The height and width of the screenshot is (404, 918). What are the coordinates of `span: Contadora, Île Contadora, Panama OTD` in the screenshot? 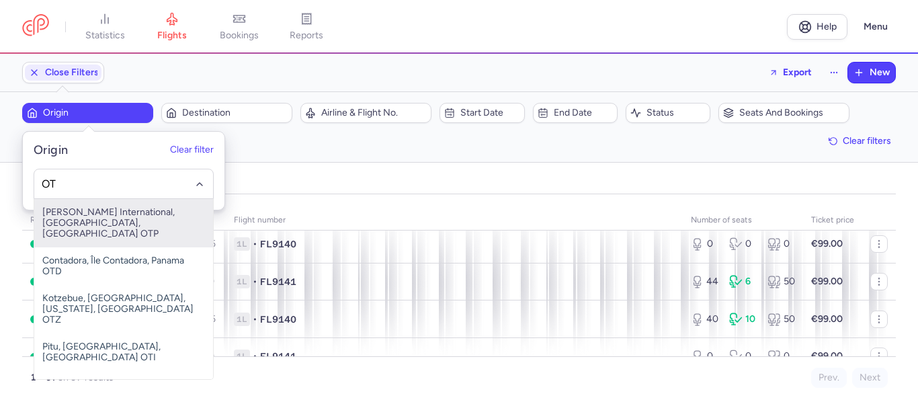 It's located at (124, 266).